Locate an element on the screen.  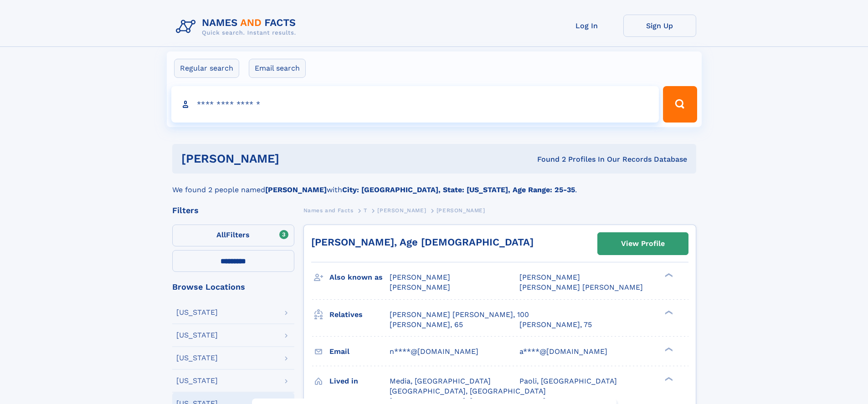
a: Names and Facts is located at coordinates (328, 210).